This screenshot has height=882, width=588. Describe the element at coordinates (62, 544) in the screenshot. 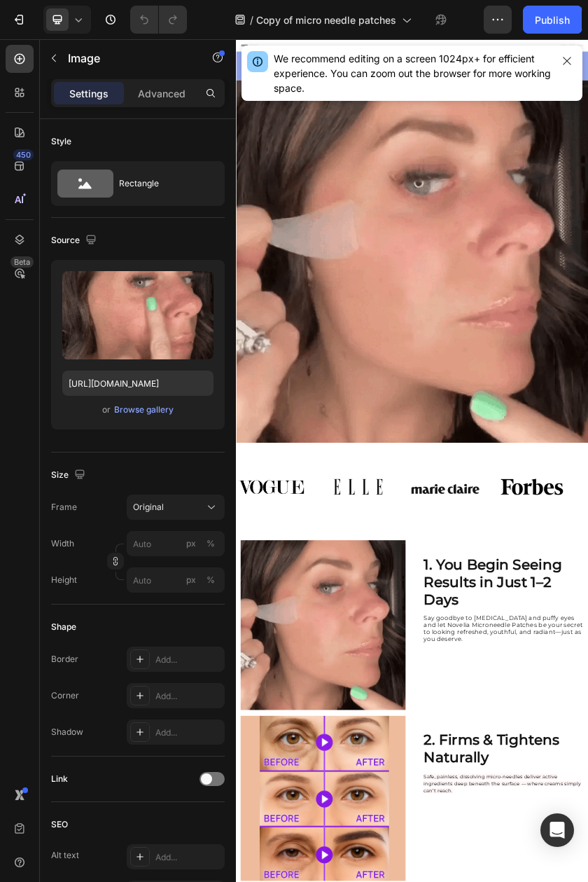

I see `label: Width` at that location.